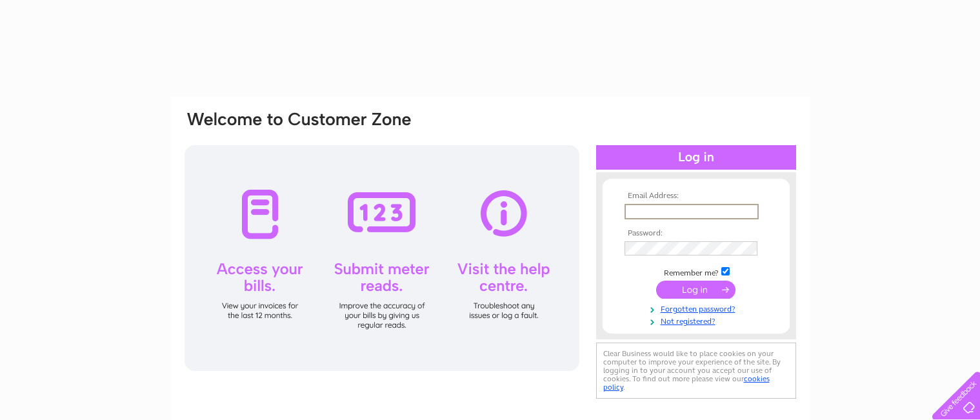 The image size is (980, 420). Describe the element at coordinates (696, 233) in the screenshot. I see `th: Password:` at that location.